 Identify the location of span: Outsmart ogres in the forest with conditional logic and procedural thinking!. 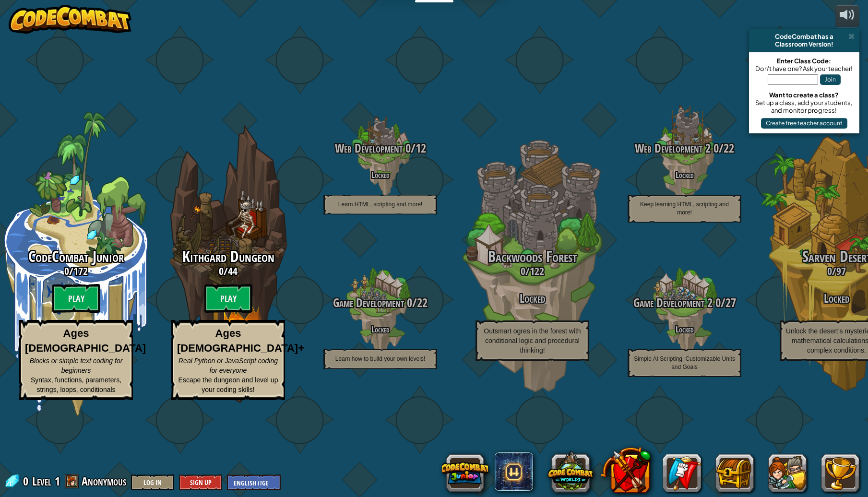
(532, 341).